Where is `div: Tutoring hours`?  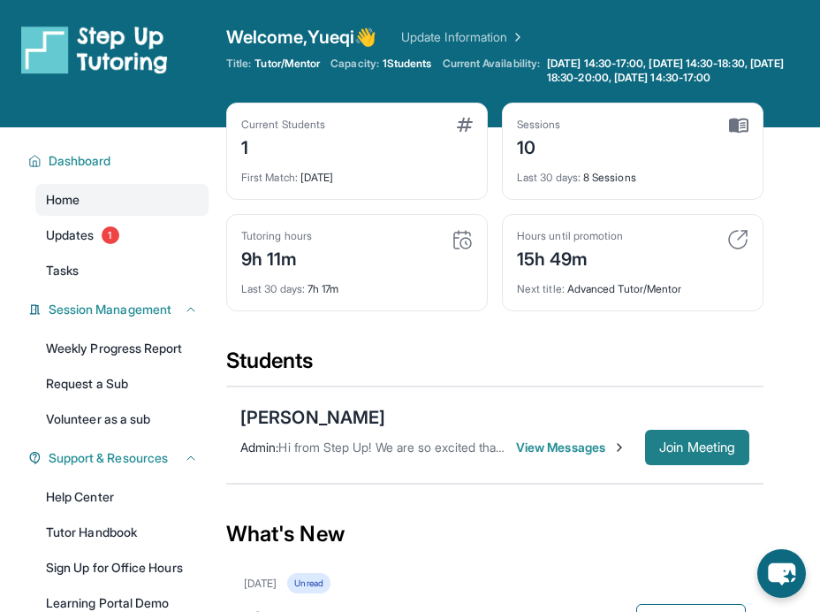
div: Tutoring hours is located at coordinates (277, 236).